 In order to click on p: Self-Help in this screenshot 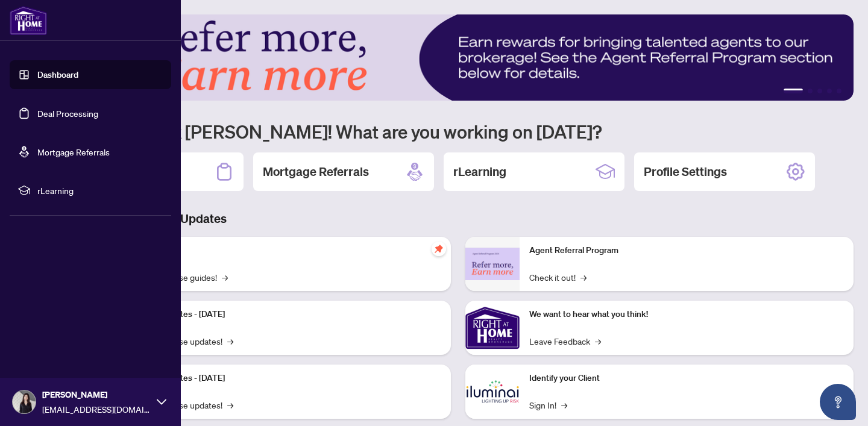, I will do `click(284, 250)`.